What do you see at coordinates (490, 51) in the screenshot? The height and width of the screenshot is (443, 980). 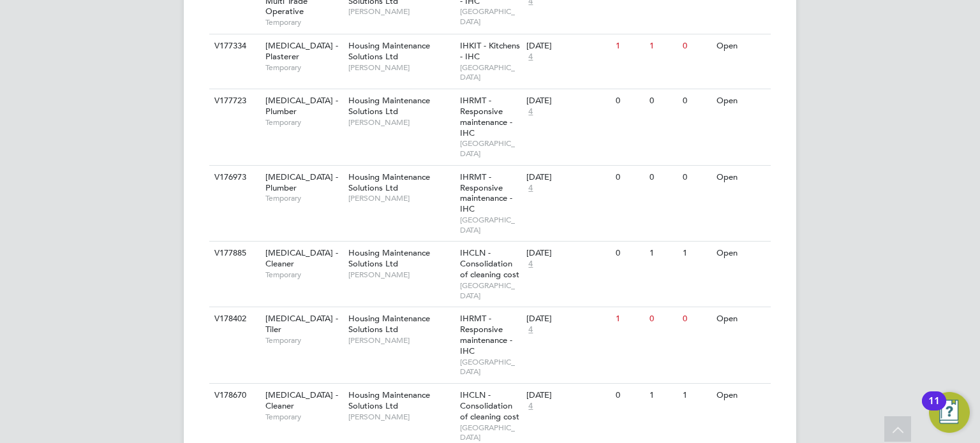 I see `span: IHKIT - Kitchens - IHC` at bounding box center [490, 51].